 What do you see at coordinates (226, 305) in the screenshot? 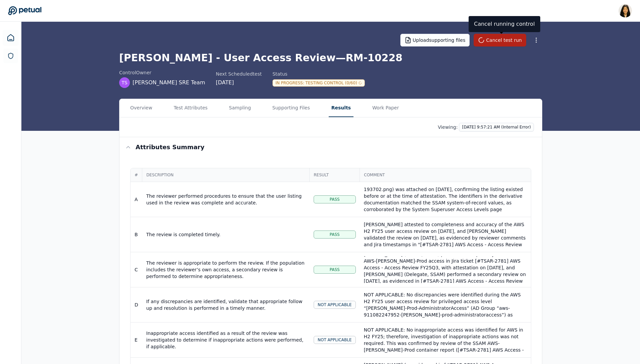
I see `div: If any discrepancies are identified, validate that appropriate follow up and resolution is perfor...` at bounding box center [226, 305].